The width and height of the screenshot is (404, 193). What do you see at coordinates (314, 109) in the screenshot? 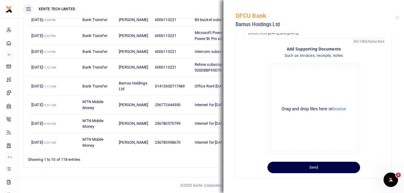
I see `div: File Uploader` at bounding box center [314, 109].